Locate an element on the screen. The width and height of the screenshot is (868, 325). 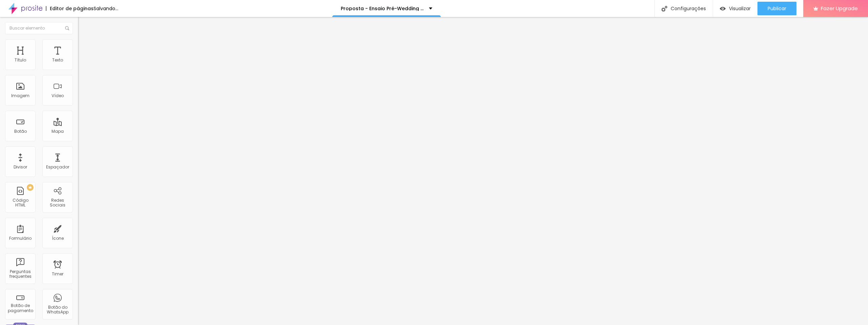
span: Publicar is located at coordinates (777, 8).